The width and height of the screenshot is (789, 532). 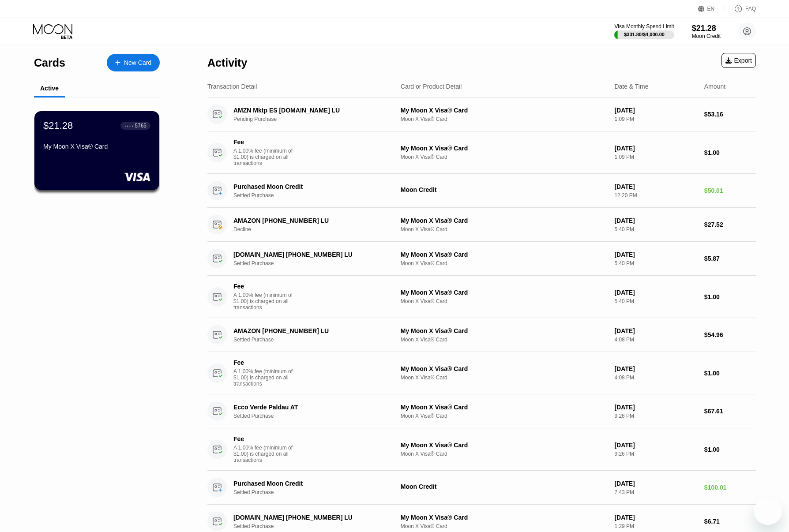 I want to click on div: $27.52, so click(x=730, y=224).